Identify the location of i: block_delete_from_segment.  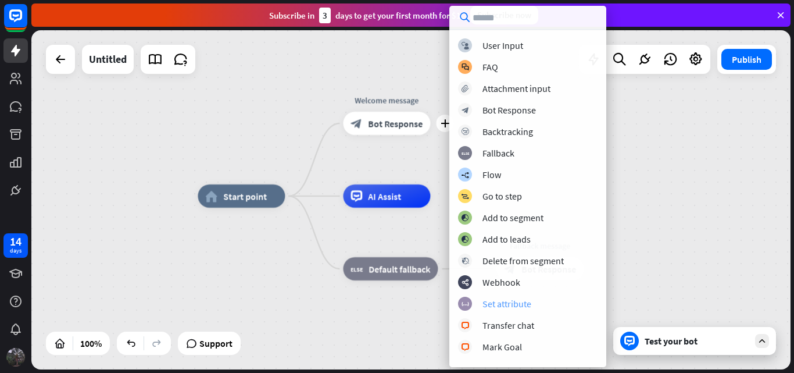
(465, 261).